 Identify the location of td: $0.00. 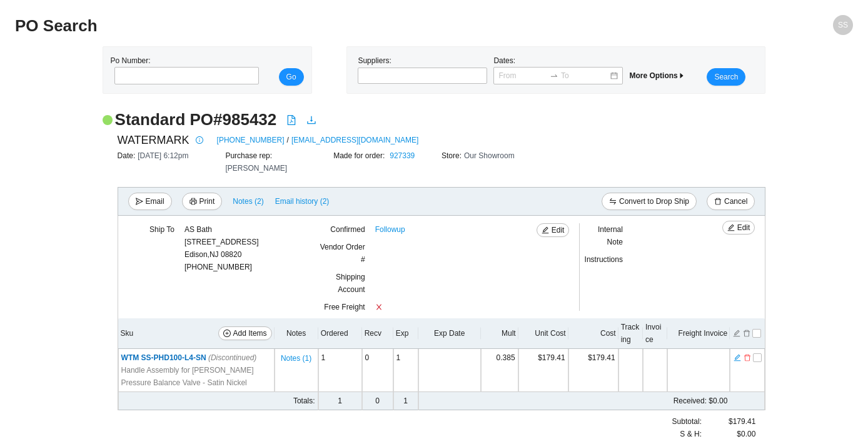
(605, 401).